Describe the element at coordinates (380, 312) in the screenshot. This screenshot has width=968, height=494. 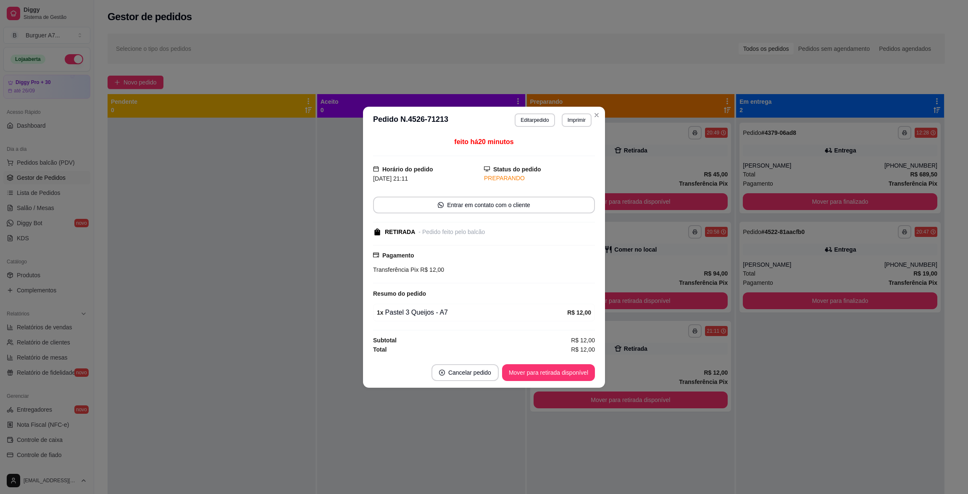
I see `strong: 1 x` at that location.